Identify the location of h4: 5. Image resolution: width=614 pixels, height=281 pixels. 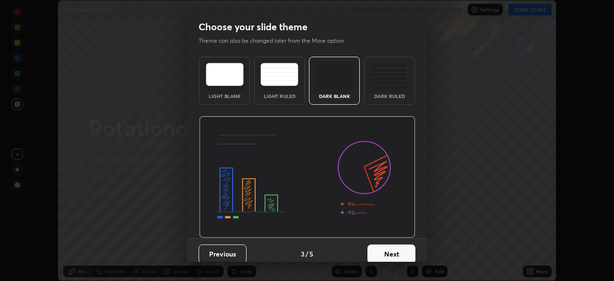
(311, 253).